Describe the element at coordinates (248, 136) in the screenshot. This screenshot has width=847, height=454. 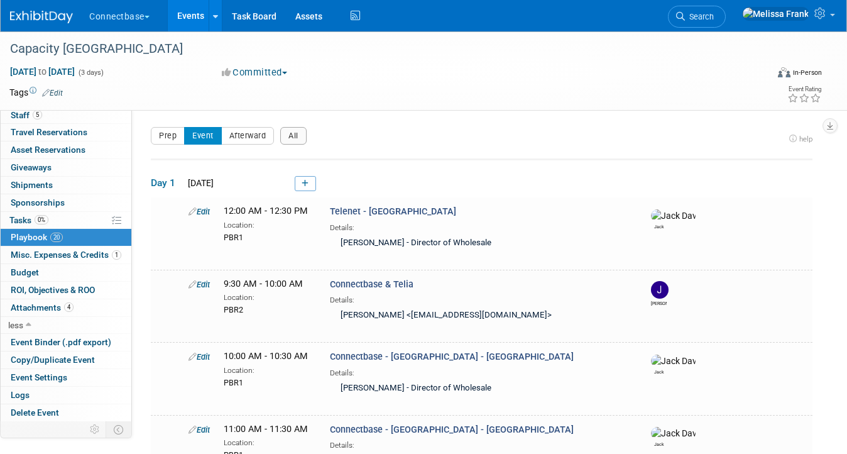
I see `button: Afterward` at that location.